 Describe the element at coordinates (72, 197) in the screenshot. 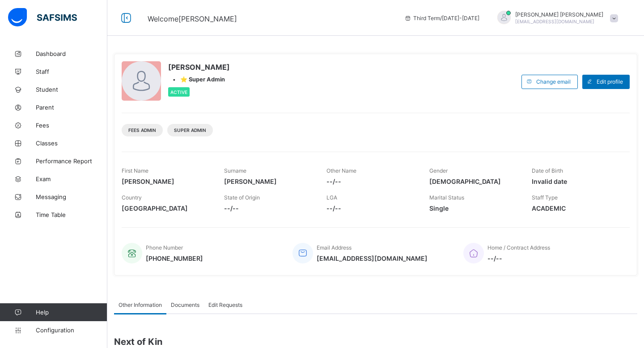

I see `span: Messaging` at that location.